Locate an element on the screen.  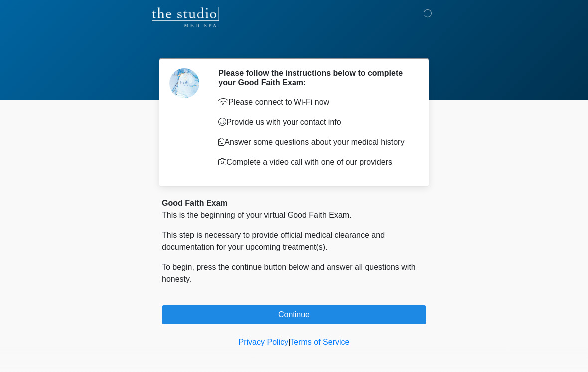
a: Terms of Service is located at coordinates (320, 341).